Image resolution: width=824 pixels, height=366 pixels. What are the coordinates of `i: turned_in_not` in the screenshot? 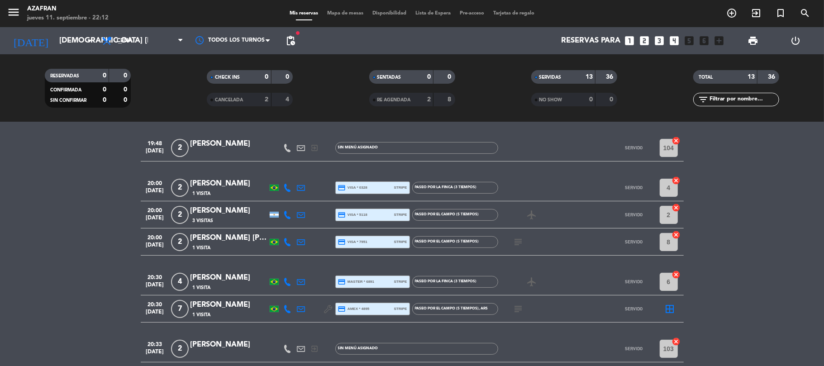 It's located at (780, 13).